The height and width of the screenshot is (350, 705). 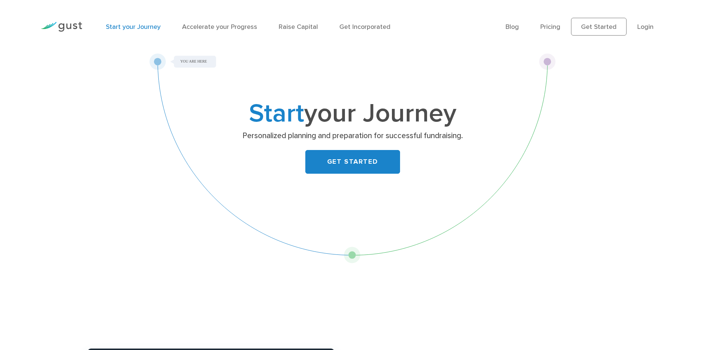 I want to click on h1: your Journey, so click(x=353, y=114).